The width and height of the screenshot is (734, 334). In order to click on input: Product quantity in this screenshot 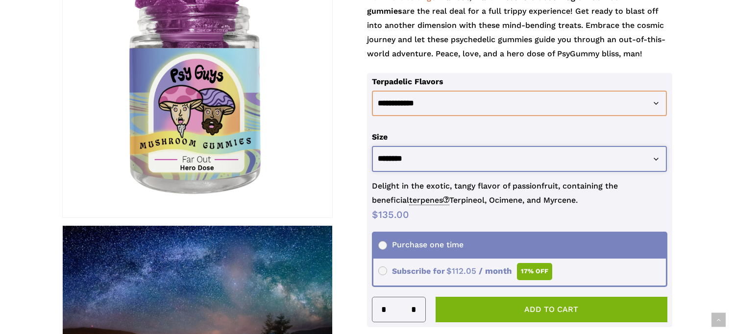, I will do `click(399, 310)`.